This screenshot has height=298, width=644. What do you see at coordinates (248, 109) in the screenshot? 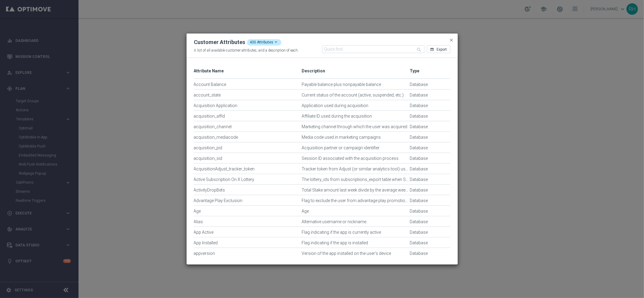
I see `div: Acquisition Application` at bounding box center [248, 109].